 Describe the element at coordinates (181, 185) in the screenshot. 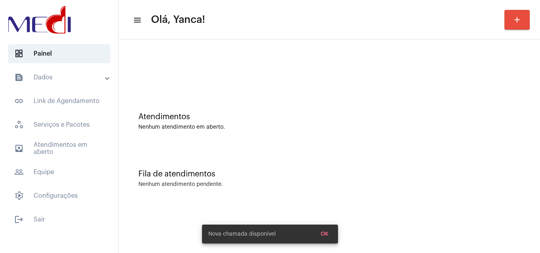

I see `div: Nenhum atendimento pendente.` at that location.